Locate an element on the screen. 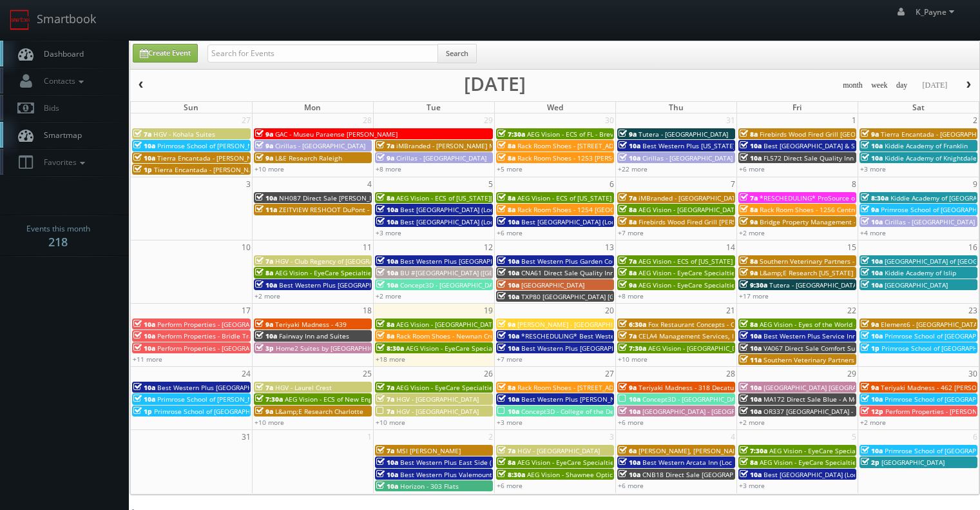 This screenshot has height=510, width=980. span: 6:30a is located at coordinates (632, 324).